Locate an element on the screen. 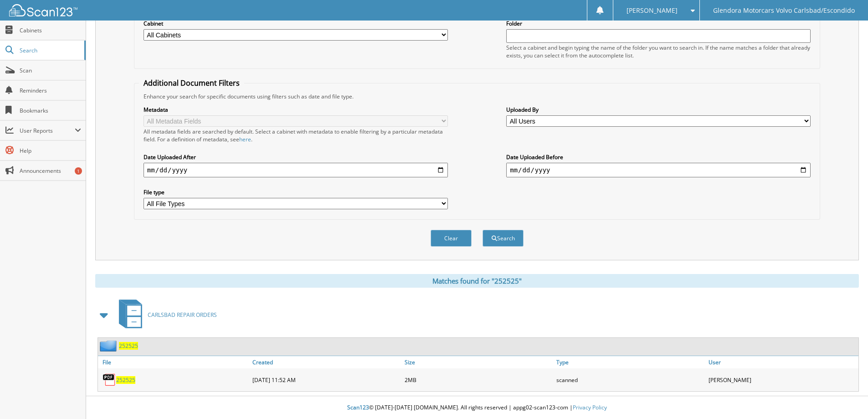 The height and width of the screenshot is (419, 868). div: 2MB is located at coordinates (479, 380).